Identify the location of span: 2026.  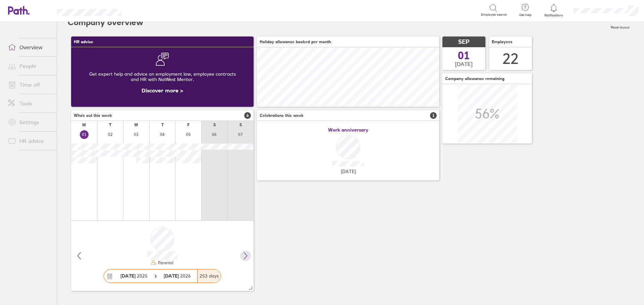
(177, 276).